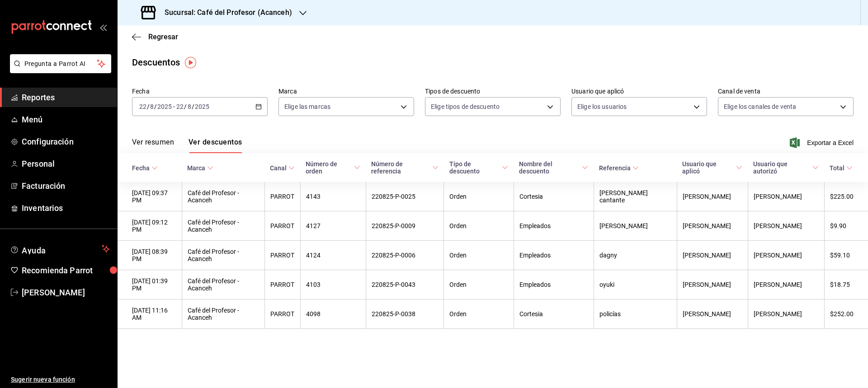 The image size is (868, 388). What do you see at coordinates (333, 197) in the screenshot?
I see `th: 4143` at bounding box center [333, 197].